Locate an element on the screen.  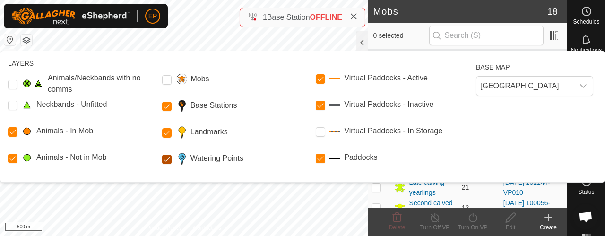
label: Animals - In Mob is located at coordinates (65, 131).